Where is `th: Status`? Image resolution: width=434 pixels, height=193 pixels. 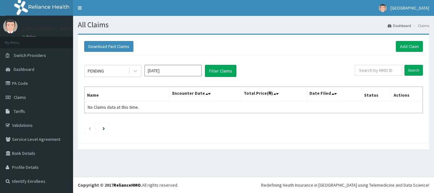 th: Status is located at coordinates (376, 94).